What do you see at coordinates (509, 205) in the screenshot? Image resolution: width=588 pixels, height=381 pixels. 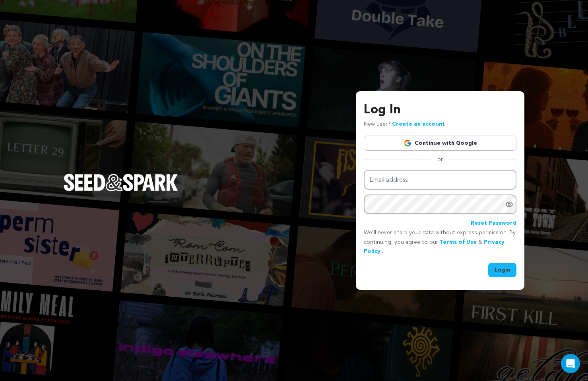 I see `a: Show password as plain text. Warning: this will display your password on the screen.` at bounding box center [509, 205].